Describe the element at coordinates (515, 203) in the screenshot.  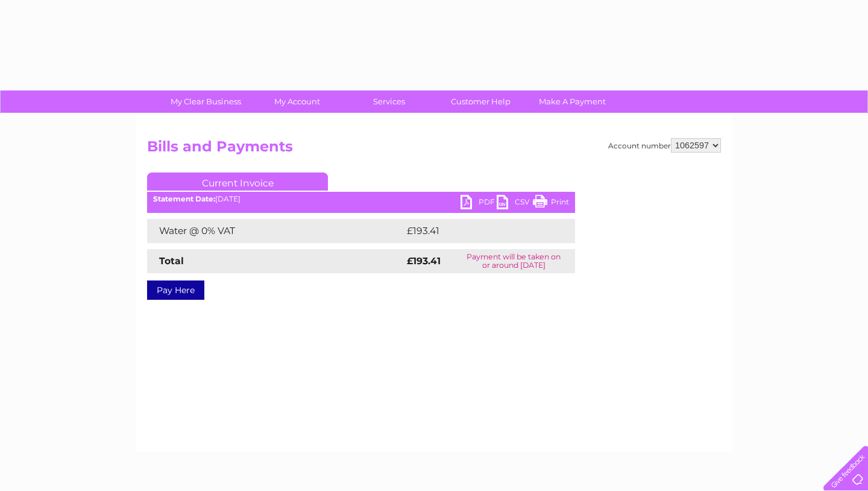
I see `a: CSV` at that location.